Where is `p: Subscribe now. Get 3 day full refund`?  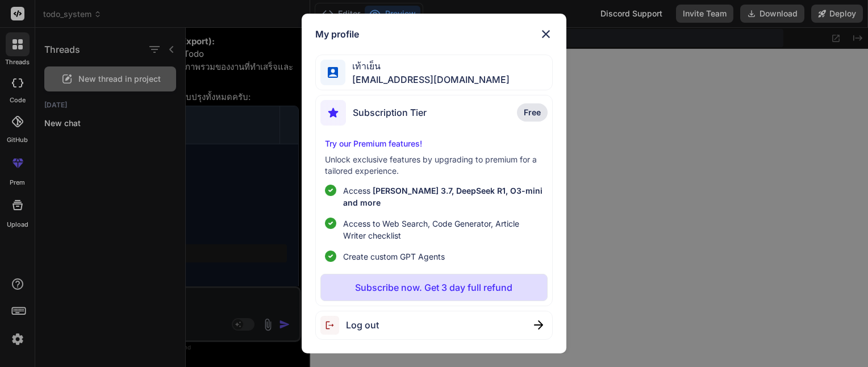
p: Subscribe now. Get 3 day full refund is located at coordinates (433, 287).